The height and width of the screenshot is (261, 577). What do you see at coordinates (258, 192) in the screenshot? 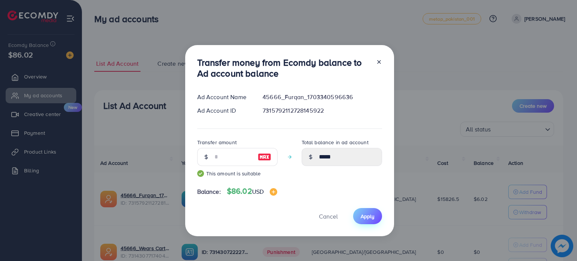
I see `span: USD` at bounding box center [258, 192].